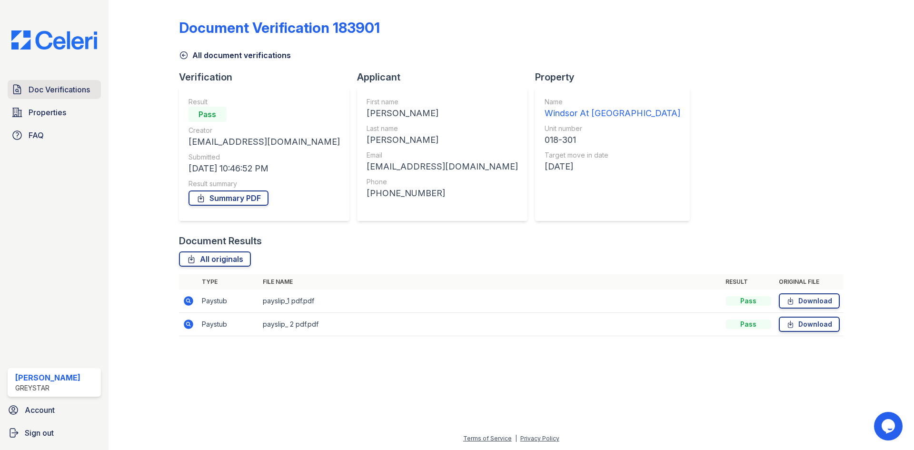  I want to click on a: All originals, so click(215, 259).